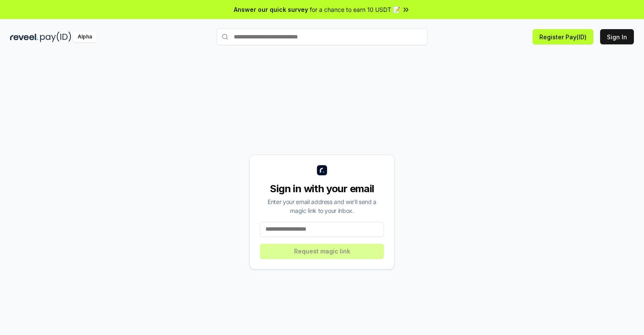  I want to click on button: Register Pay(ID), so click(563, 37).